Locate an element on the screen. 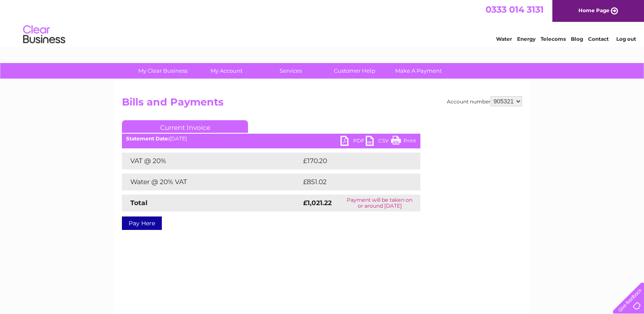  a: 0333 014 3131 is located at coordinates (515, 9).